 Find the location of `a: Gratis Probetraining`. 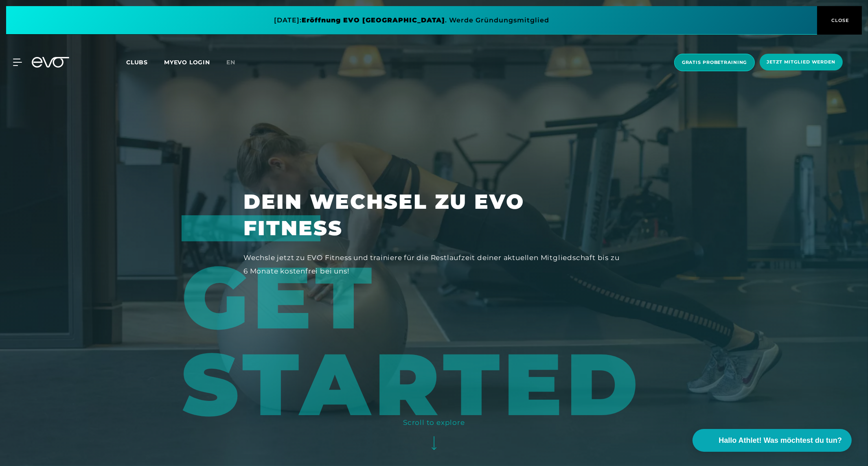

a: Gratis Probetraining is located at coordinates (715, 62).